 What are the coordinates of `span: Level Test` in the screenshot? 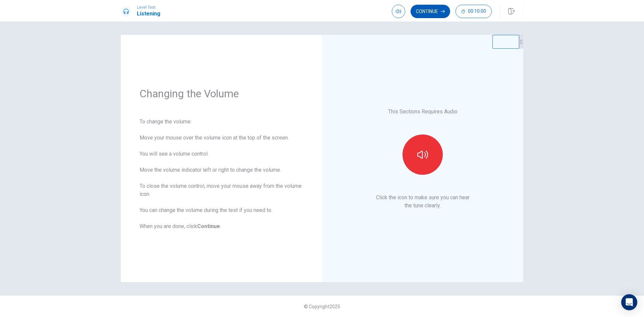 It's located at (149, 8).